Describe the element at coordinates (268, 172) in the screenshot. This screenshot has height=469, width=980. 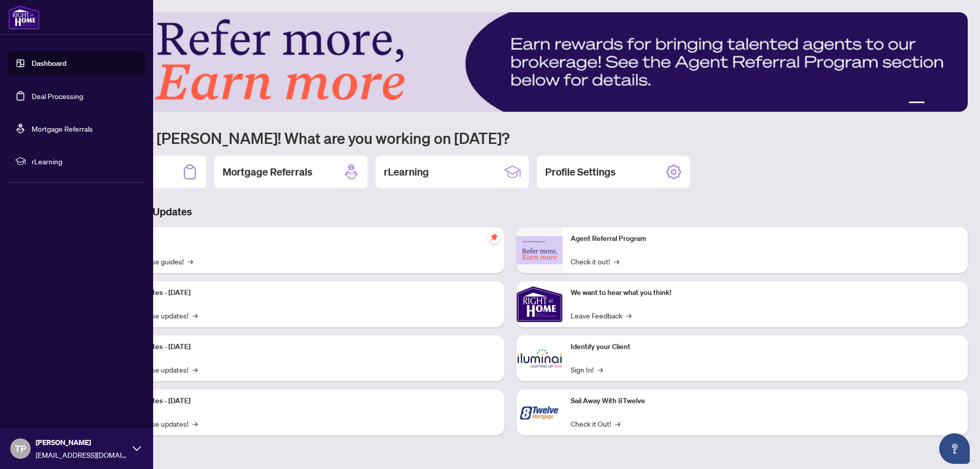
I see `h2: Mortgage Referrals` at that location.